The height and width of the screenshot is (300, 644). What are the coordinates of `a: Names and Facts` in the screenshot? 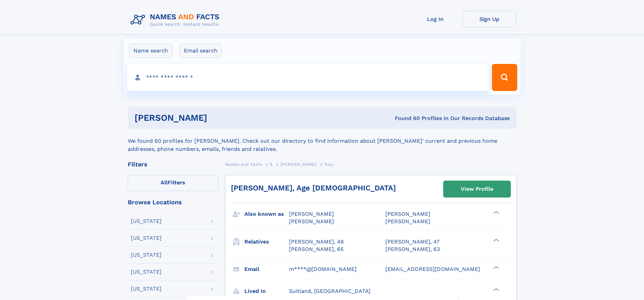 It's located at (244, 164).